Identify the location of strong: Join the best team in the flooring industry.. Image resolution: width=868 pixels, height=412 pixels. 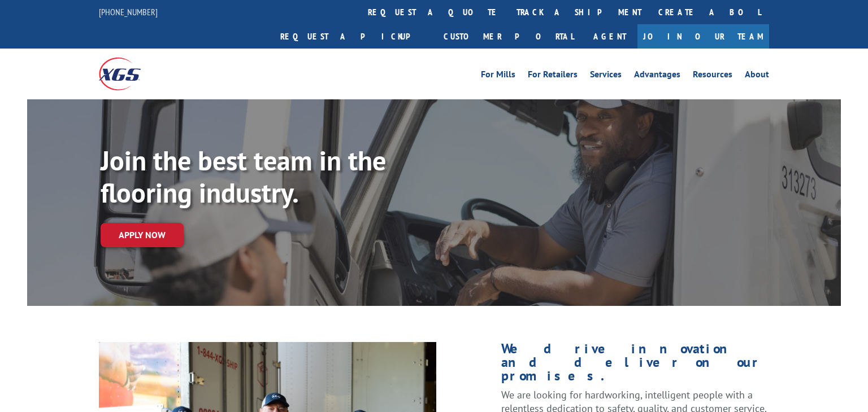
(243, 177).